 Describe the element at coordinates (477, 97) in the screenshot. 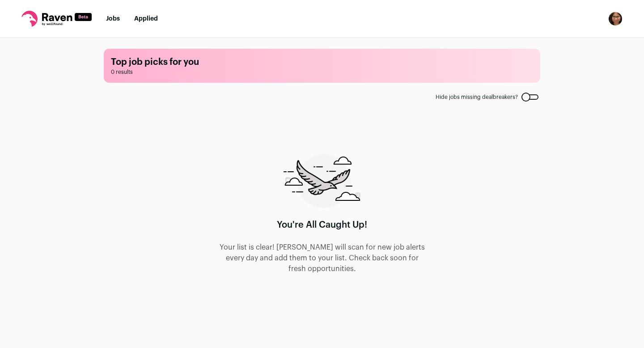

I see `span: Hide jobs missing dealbreakers?` at that location.